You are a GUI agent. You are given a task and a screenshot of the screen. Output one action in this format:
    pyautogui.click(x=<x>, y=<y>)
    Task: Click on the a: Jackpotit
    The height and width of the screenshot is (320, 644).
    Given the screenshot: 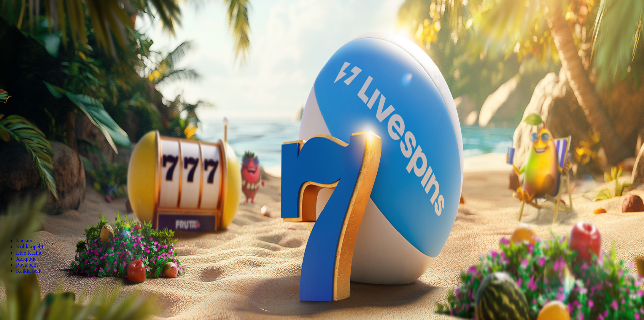 What is the action you would take?
    pyautogui.click(x=26, y=259)
    